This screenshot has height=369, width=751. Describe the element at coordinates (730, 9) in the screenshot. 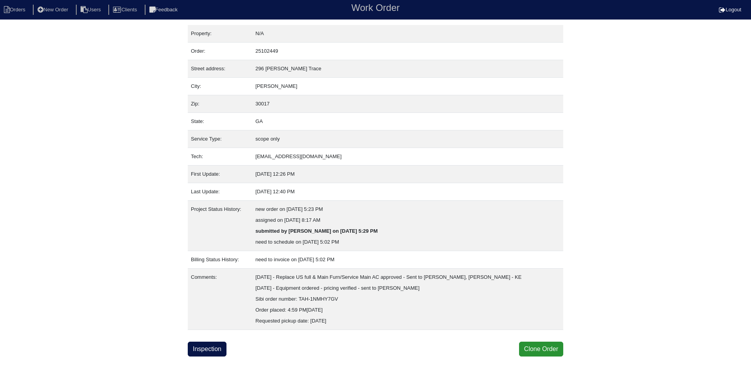

I see `a: Logout` at that location.